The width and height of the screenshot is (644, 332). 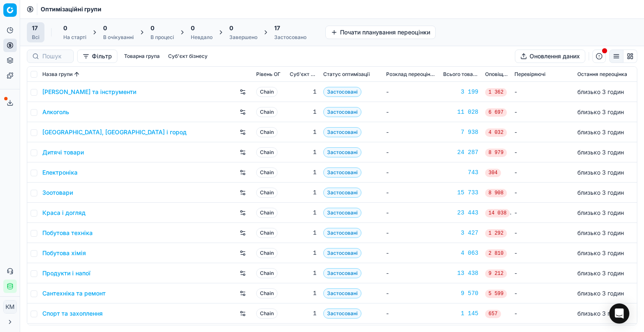 What do you see at coordinates (461, 233) in the screenshot?
I see `a: 3 427` at bounding box center [461, 233].